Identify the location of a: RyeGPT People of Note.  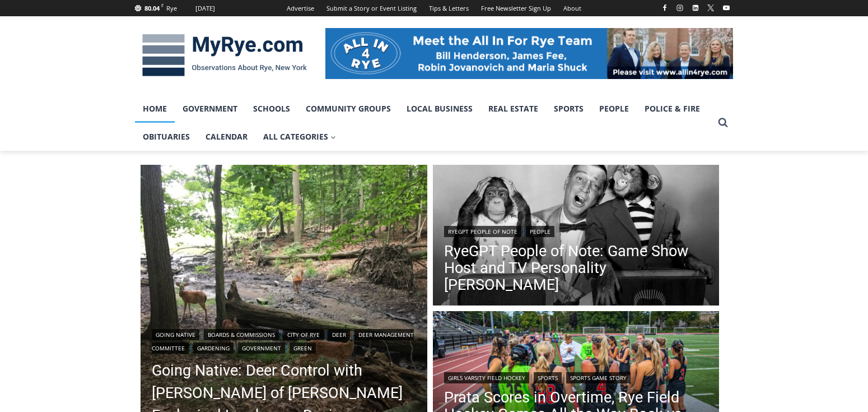
(482, 231).